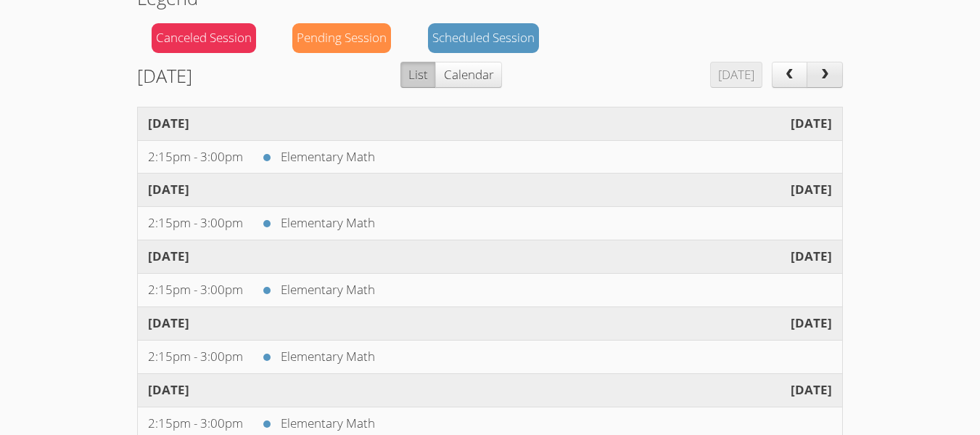 Image resolution: width=980 pixels, height=435 pixels. What do you see at coordinates (825, 74) in the screenshot?
I see `button: next` at bounding box center [825, 74].